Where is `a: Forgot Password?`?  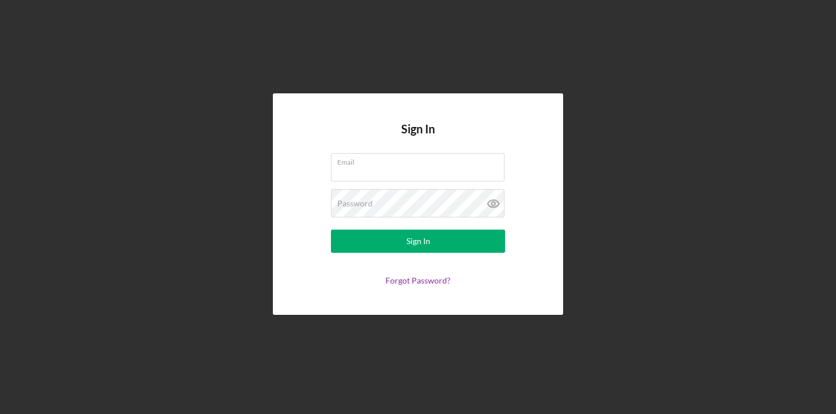
a: Forgot Password? is located at coordinates (418, 280).